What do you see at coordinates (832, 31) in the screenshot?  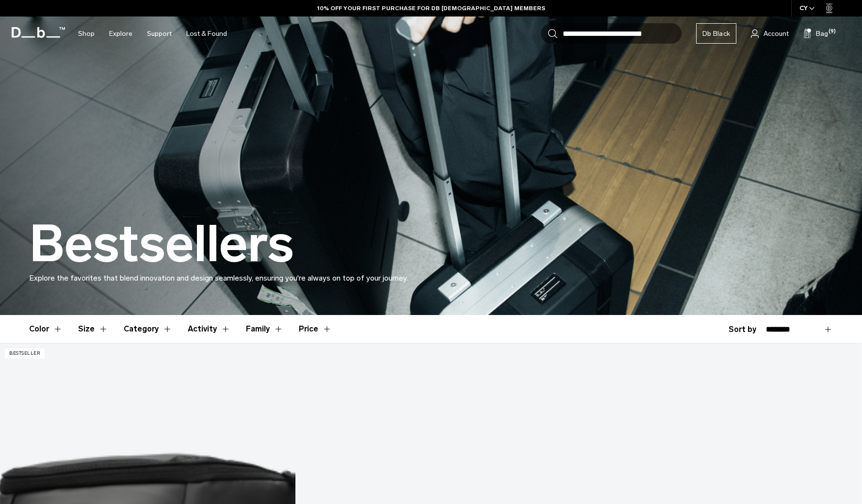 I see `span: (9)` at bounding box center [832, 31].